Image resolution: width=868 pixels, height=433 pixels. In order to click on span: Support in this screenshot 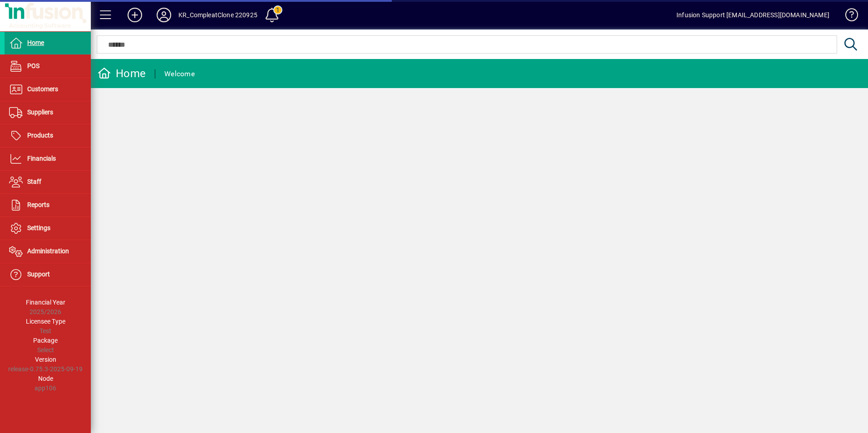, I will do `click(39, 274)`.